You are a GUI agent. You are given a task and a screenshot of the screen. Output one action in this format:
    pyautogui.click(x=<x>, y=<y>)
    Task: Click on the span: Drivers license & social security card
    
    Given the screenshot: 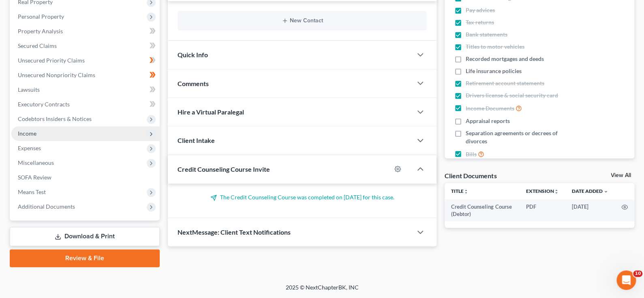 What is the action you would take?
    pyautogui.click(x=512, y=95)
    